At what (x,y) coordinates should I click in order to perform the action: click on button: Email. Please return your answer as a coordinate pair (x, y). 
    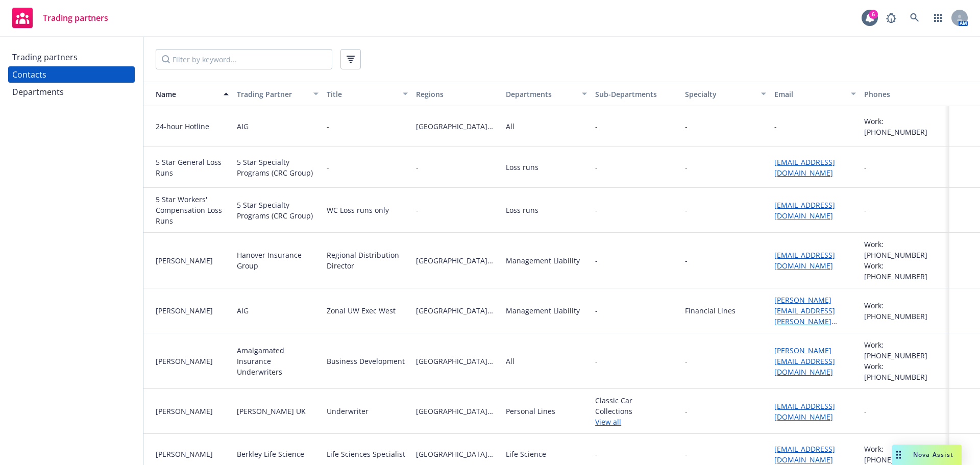
    Looking at the image, I should click on (814, 94).